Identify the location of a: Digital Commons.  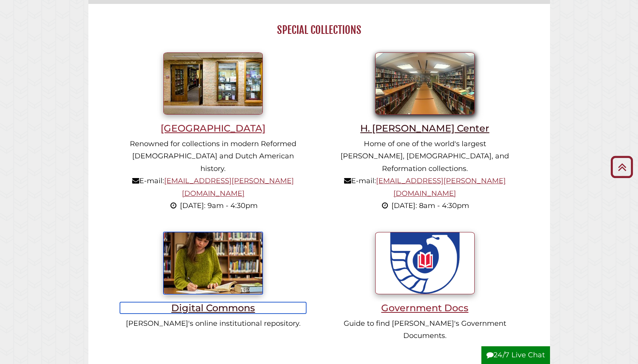
(213, 286).